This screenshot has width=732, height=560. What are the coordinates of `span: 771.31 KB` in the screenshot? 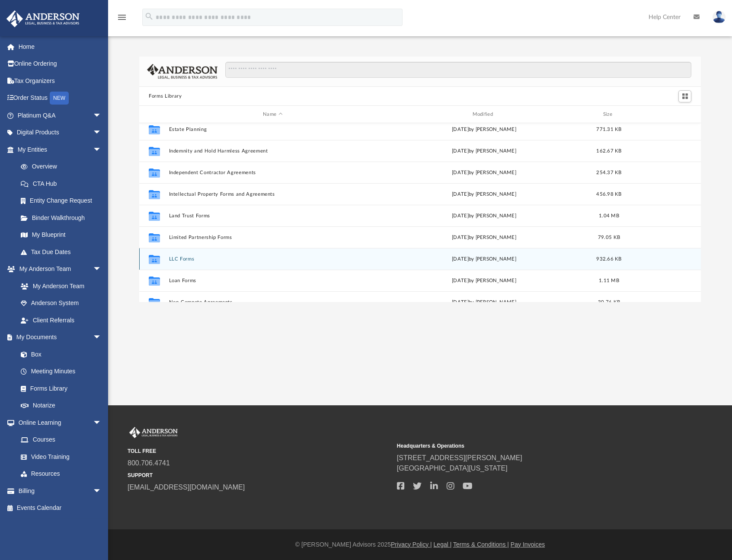 It's located at (609, 129).